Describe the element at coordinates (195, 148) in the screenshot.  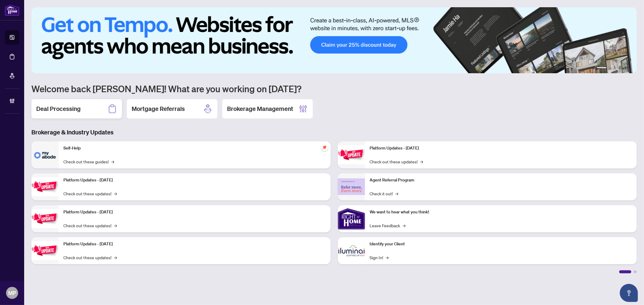
I see `p: Self-Help` at that location.